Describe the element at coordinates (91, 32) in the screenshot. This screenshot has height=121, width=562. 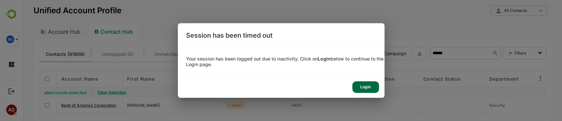
I see `div: Contact Hub` at that location.